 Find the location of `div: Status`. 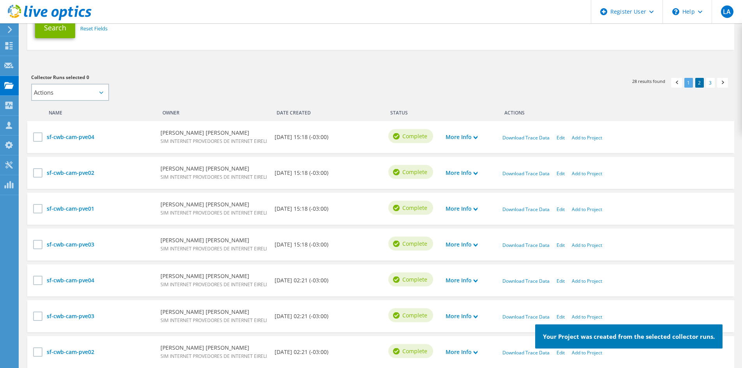

div: Status is located at coordinates (413, 111).